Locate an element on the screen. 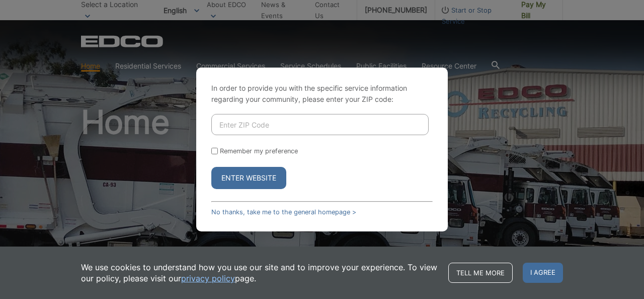 The width and height of the screenshot is (644, 299). button: Enter Website is located at coordinates (249, 178).